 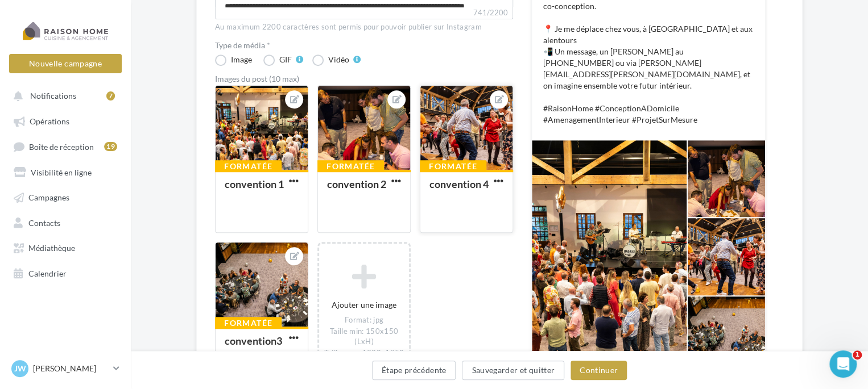 I want to click on div: Image, so click(x=241, y=59).